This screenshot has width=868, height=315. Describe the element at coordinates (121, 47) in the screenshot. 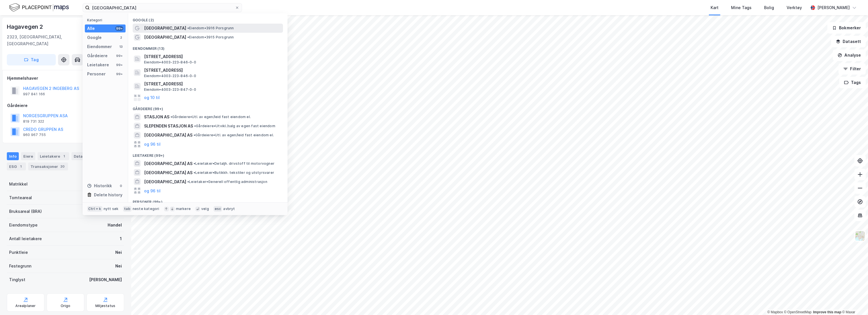

I see `div: 13` at that location.